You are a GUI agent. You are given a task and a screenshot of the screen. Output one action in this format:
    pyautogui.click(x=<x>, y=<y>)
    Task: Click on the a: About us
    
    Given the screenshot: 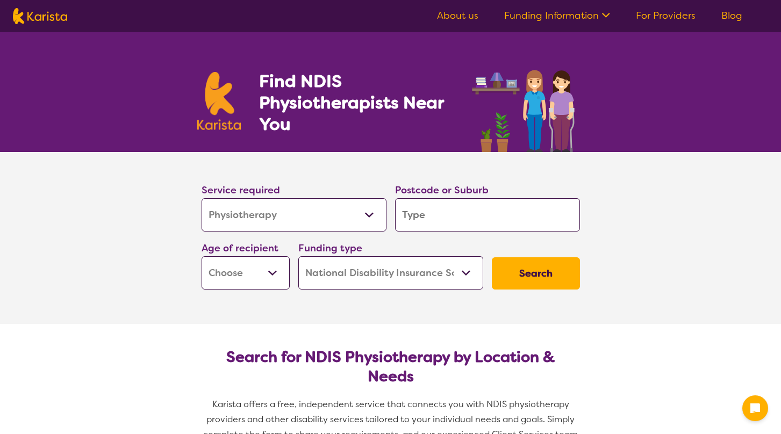 What is the action you would take?
    pyautogui.click(x=458, y=16)
    